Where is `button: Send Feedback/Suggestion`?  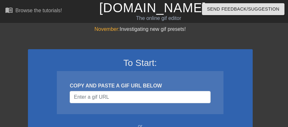 button: Send Feedback/Suggestion is located at coordinates (243, 9).